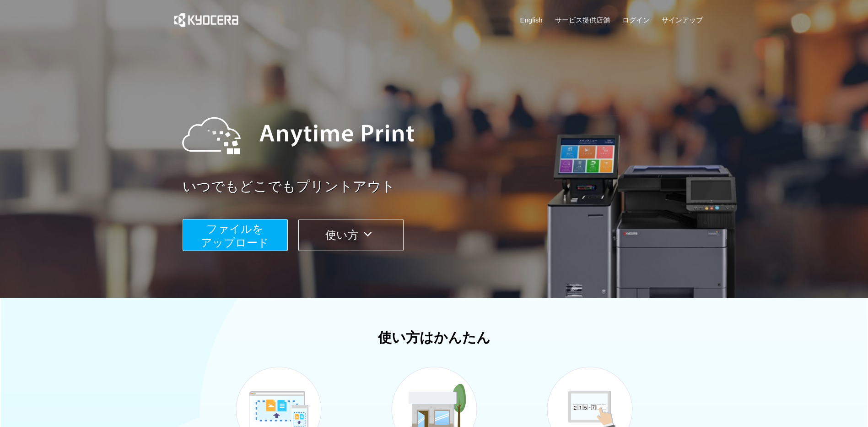  What do you see at coordinates (531, 20) in the screenshot?
I see `a: English` at bounding box center [531, 20].